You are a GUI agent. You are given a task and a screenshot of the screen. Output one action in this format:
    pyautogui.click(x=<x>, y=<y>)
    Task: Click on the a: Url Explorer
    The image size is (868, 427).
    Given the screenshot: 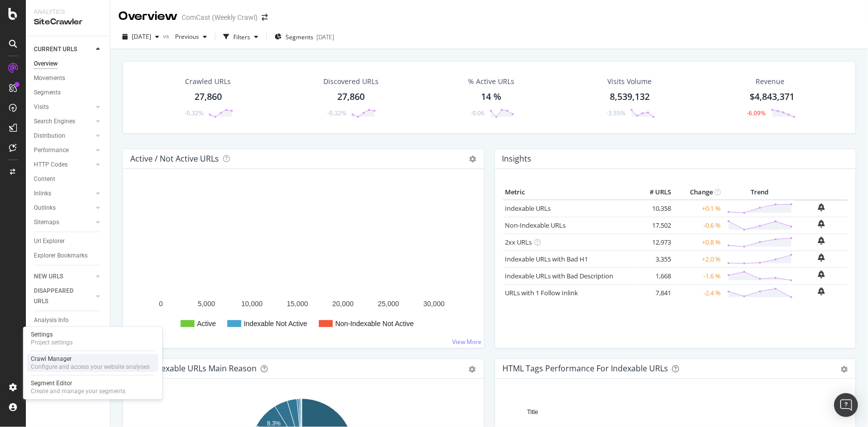 What is the action you would take?
    pyautogui.click(x=68, y=241)
    